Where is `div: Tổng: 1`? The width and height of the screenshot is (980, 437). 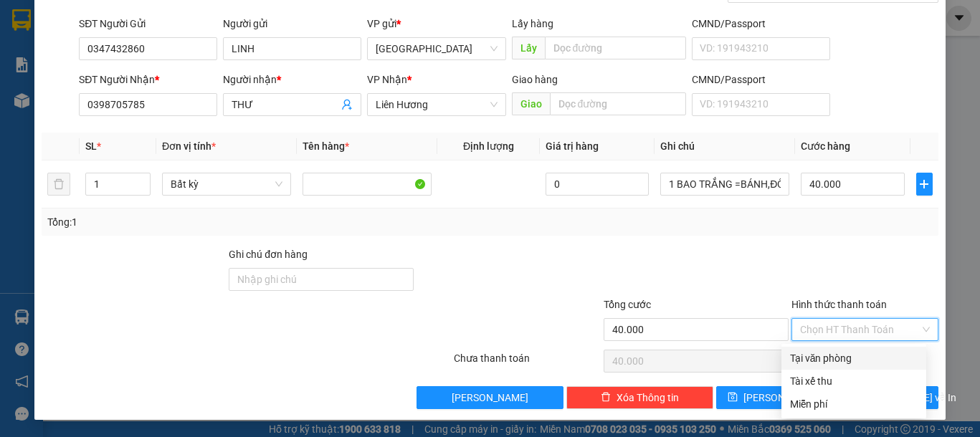
div: Tổng: 1 is located at coordinates (213, 222).